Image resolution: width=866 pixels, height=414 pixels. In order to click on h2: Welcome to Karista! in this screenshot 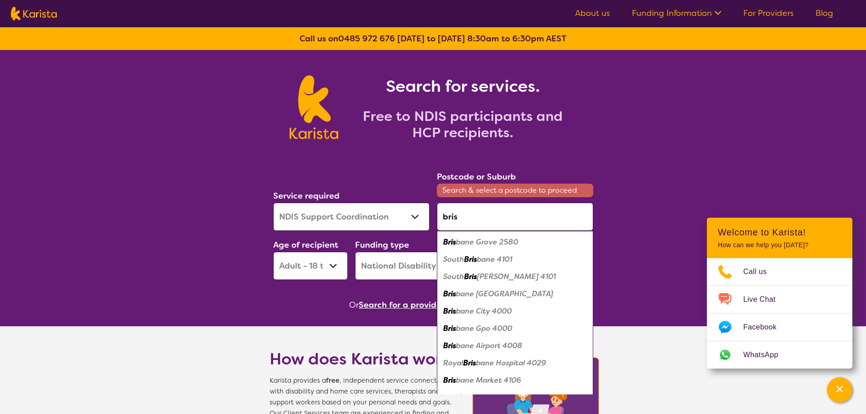, I will do `click(780, 232)`.